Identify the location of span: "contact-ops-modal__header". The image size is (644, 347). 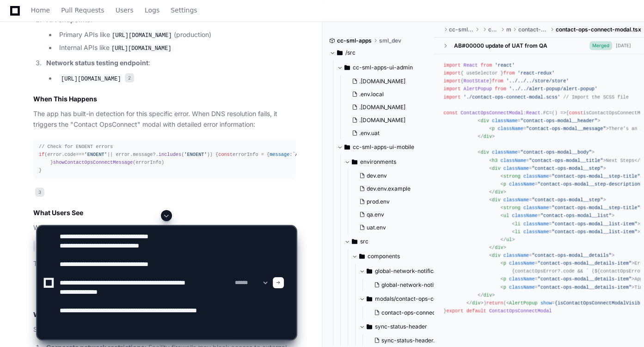
(559, 120).